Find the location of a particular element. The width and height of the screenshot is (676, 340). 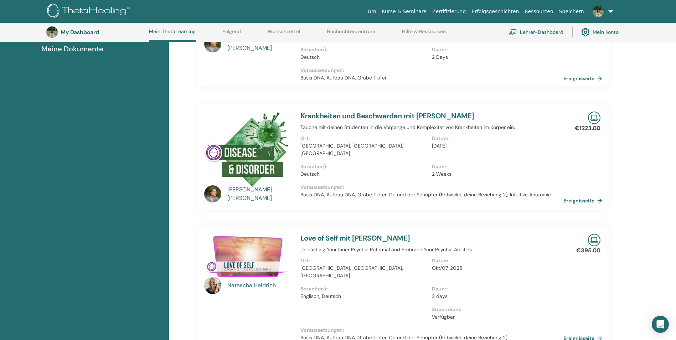

p: Okt/07, 2025 is located at coordinates (495, 268).